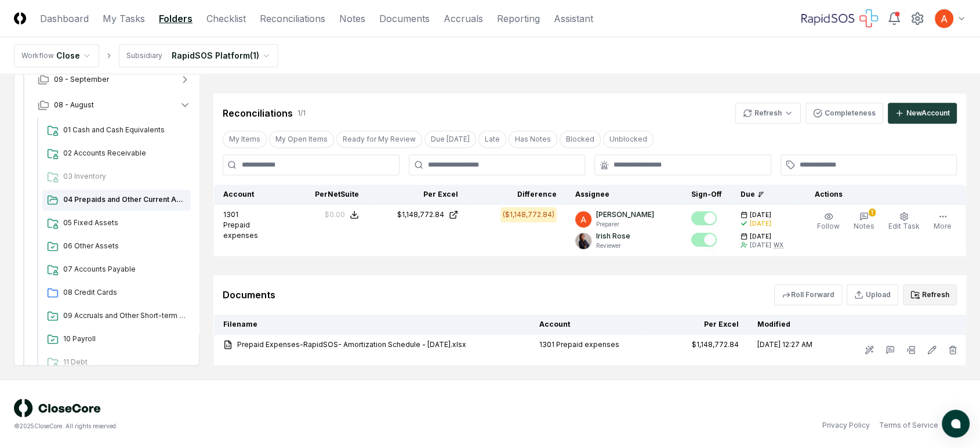 The width and height of the screenshot is (980, 448). I want to click on button: Blocked, so click(580, 139).